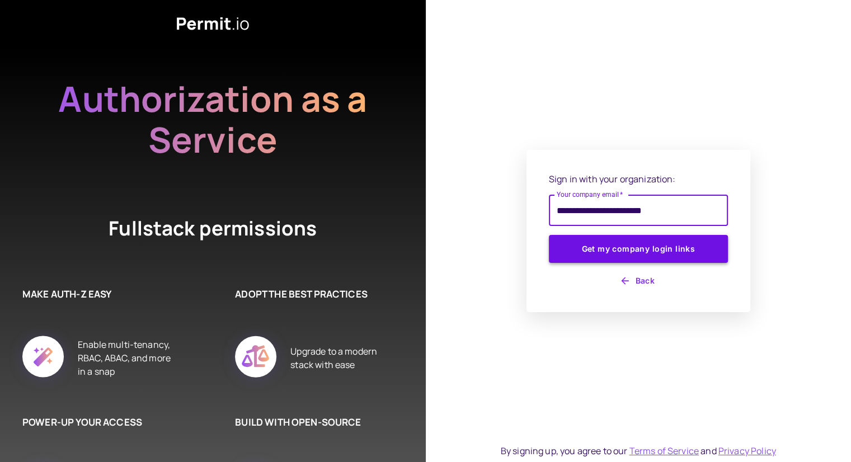 This screenshot has height=462, width=851. What do you see at coordinates (341, 358) in the screenshot?
I see `div: Upgrade to a modern stack with ease` at bounding box center [341, 358].